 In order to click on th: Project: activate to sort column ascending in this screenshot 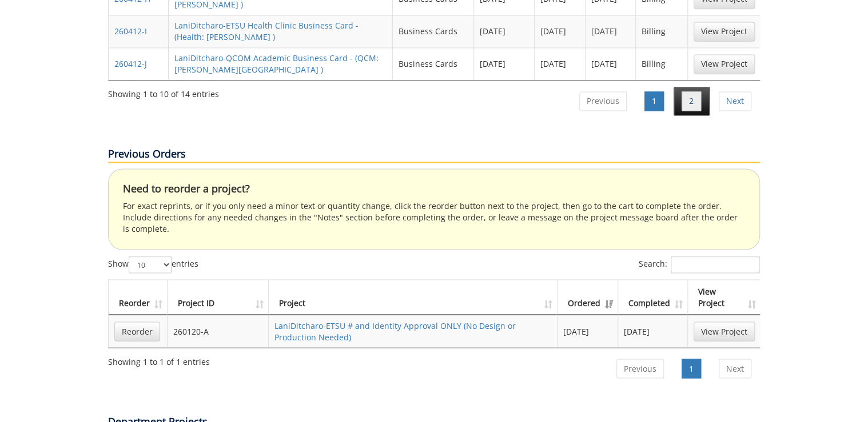, I will do `click(413, 298)`.